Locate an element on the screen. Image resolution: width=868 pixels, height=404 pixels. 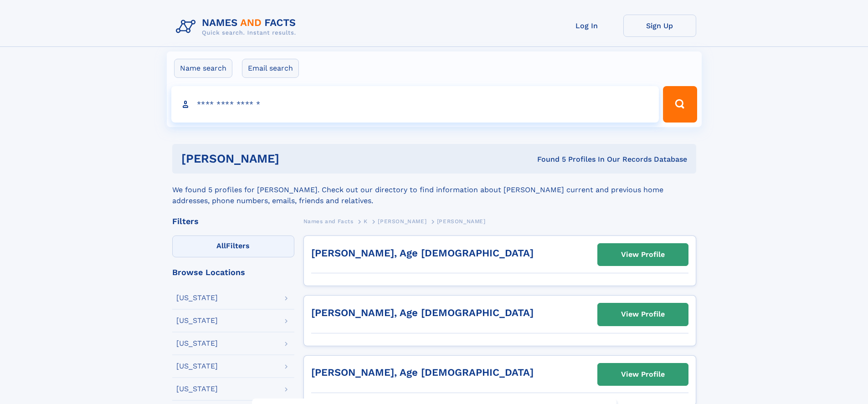
div: Browse Locations is located at coordinates (233, 273).